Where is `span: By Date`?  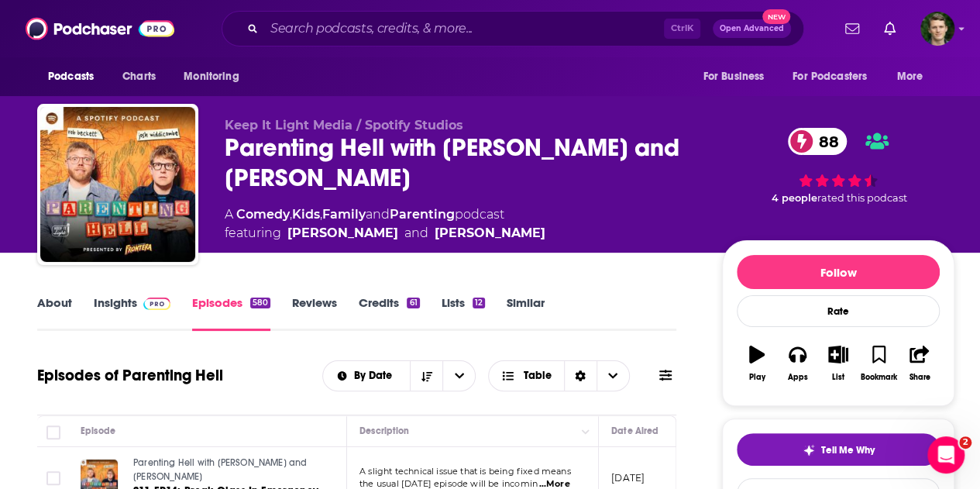
span: By Date is located at coordinates (376, 376).